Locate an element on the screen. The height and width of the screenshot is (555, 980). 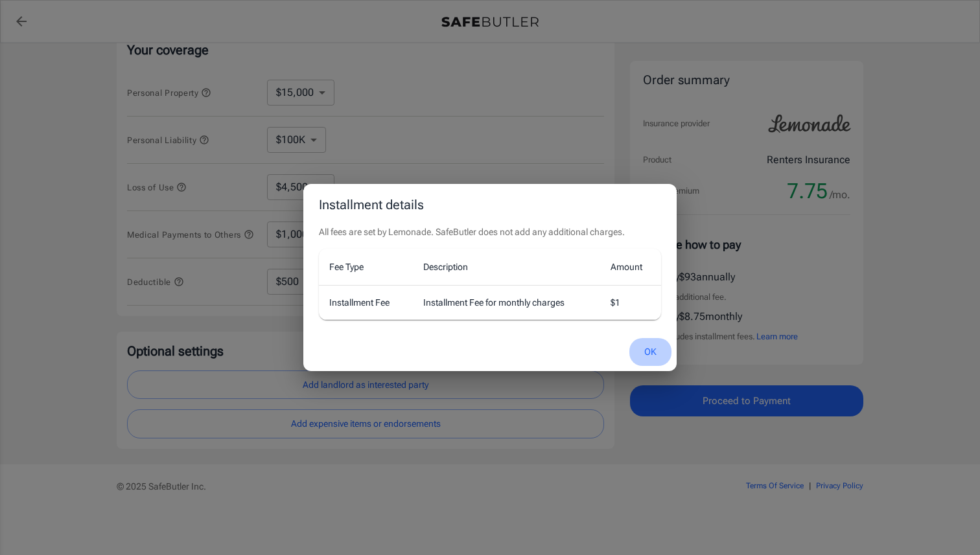
td: Installment Fee is located at coordinates (365, 303).